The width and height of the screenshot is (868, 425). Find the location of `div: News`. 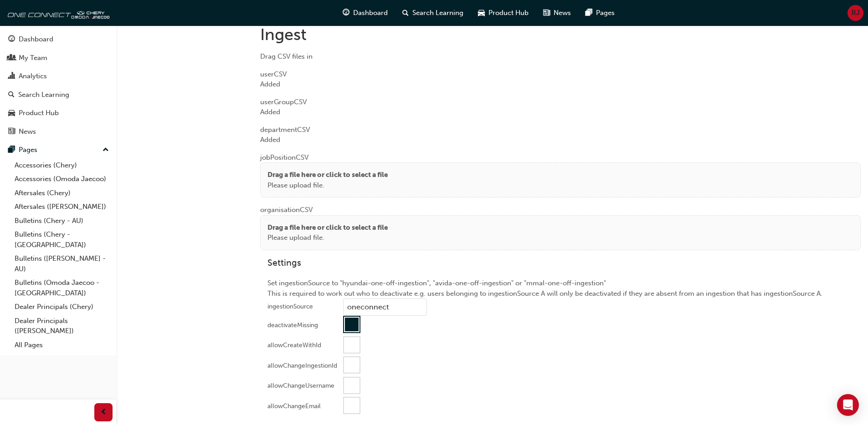

div: News is located at coordinates (27, 132).